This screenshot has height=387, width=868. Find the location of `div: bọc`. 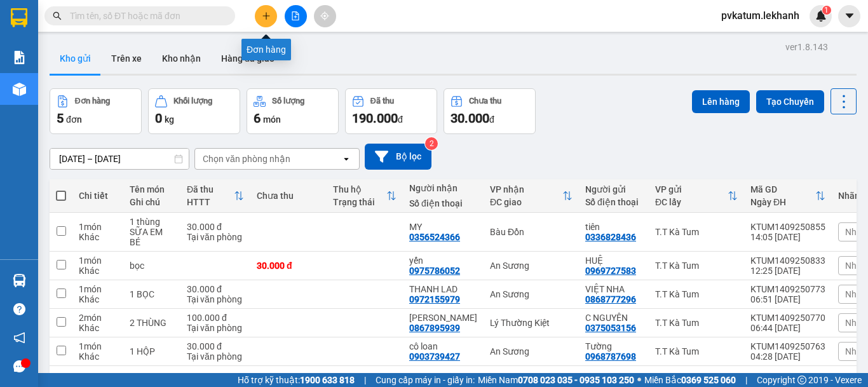

div: bọc is located at coordinates (152, 265).